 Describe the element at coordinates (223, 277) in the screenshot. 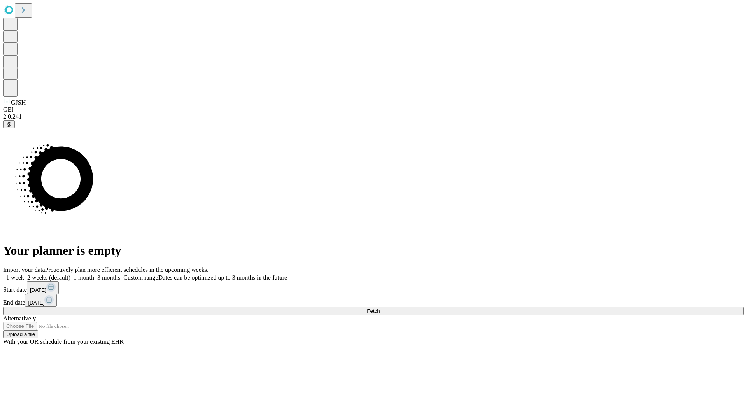

I see `span: Dates can be optimized up to 3 months in the future.` at that location.